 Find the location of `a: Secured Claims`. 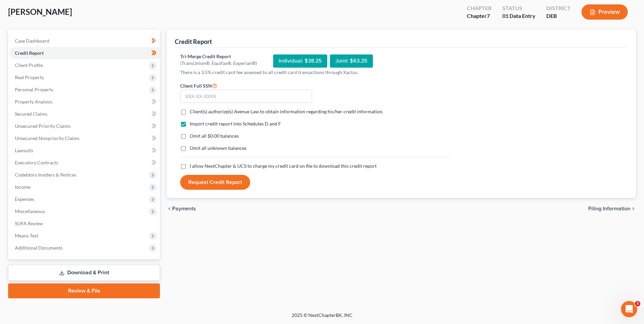

a: Secured Claims is located at coordinates (84, 114).